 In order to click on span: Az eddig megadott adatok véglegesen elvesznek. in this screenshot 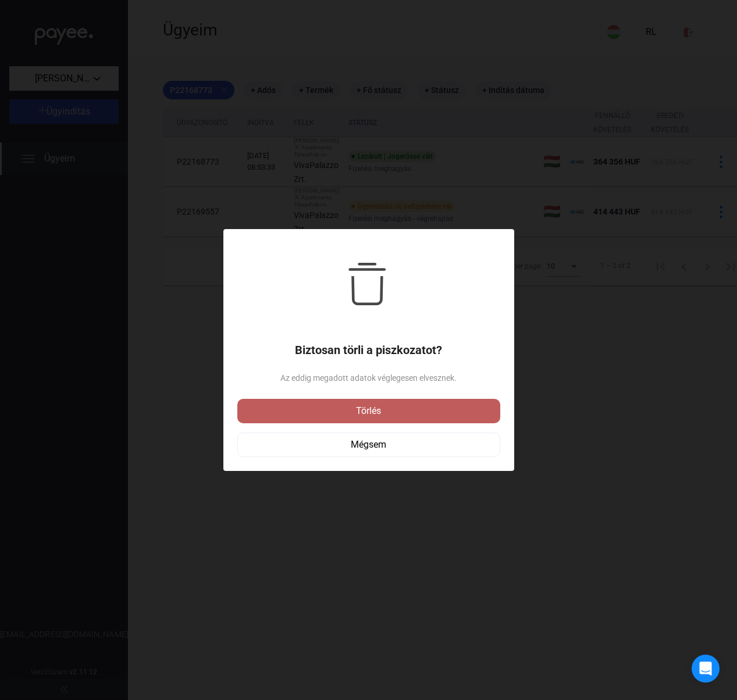, I will do `click(368, 378)`.